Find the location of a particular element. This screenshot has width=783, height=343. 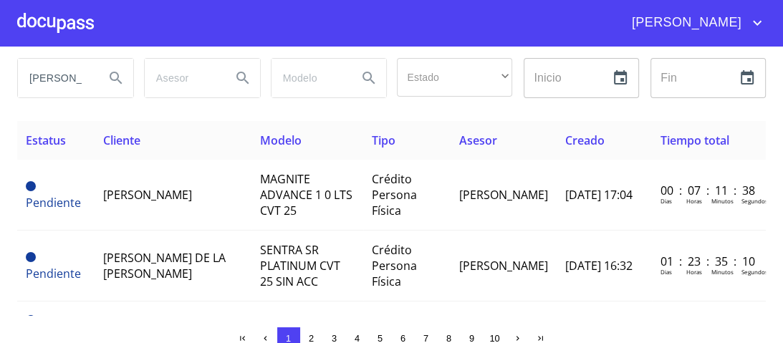

button: account of current user is located at coordinates (694, 23).